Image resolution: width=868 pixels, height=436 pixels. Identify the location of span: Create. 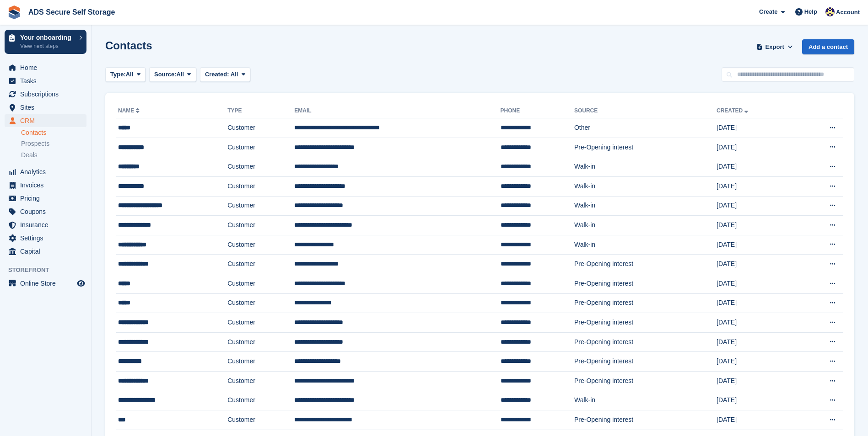
(768, 12).